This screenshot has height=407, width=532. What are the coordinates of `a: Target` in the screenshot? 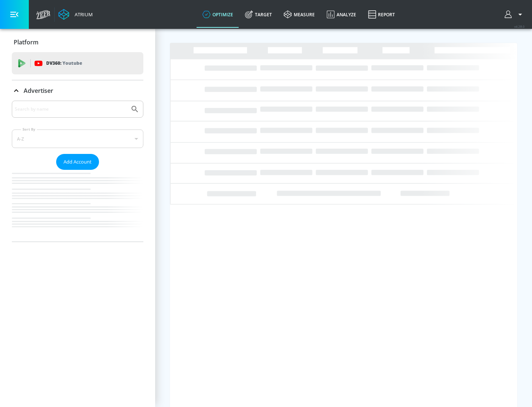 It's located at (258, 15).